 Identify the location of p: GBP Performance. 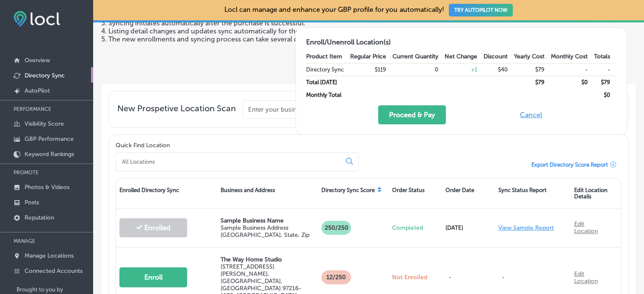
(49, 139).